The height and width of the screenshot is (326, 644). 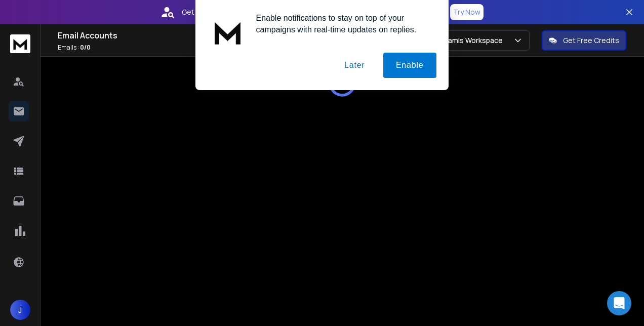 What do you see at coordinates (619, 303) in the screenshot?
I see `div: Open Intercom Messenger` at bounding box center [619, 303].